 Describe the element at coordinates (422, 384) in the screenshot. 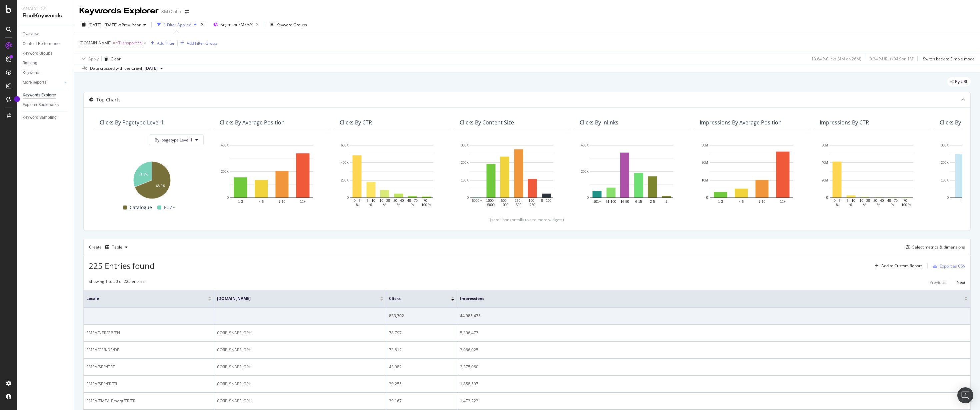

I see `div: 39,255` at that location.